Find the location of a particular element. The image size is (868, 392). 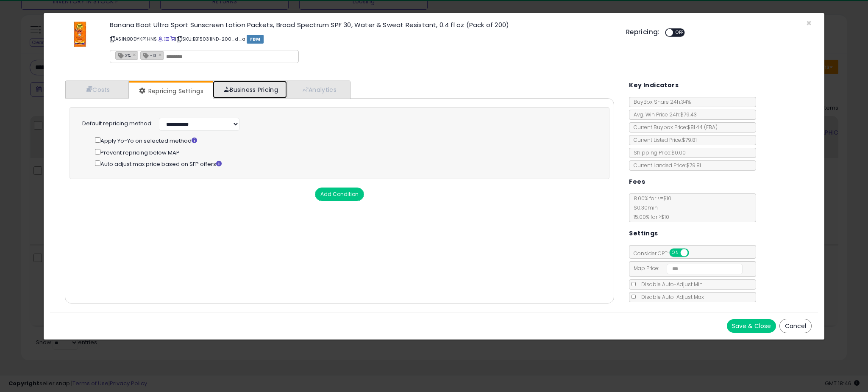

div: Apply Yo-Yo on selected method is located at coordinates (345, 140).